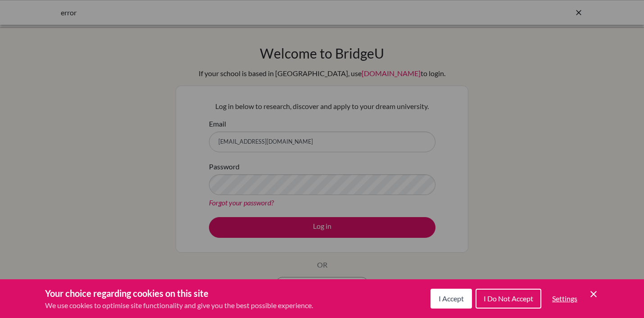 This screenshot has height=318, width=644. What do you see at coordinates (594, 294) in the screenshot?
I see `button: Save and close` at bounding box center [594, 294].